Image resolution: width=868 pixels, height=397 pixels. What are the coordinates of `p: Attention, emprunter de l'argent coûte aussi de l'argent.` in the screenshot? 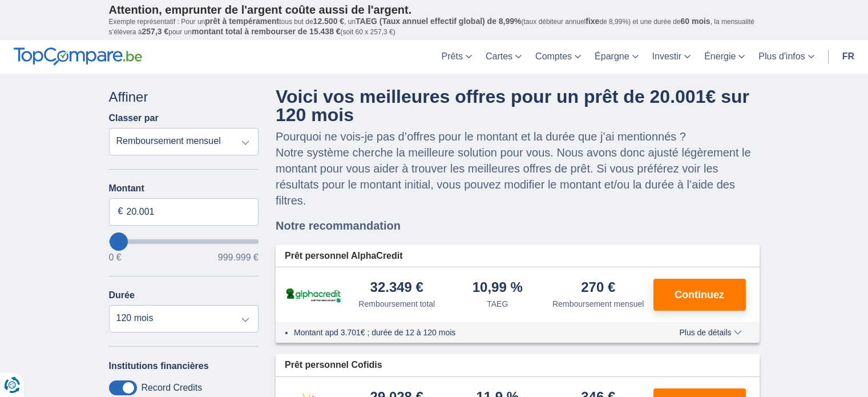 It's located at (435, 10).